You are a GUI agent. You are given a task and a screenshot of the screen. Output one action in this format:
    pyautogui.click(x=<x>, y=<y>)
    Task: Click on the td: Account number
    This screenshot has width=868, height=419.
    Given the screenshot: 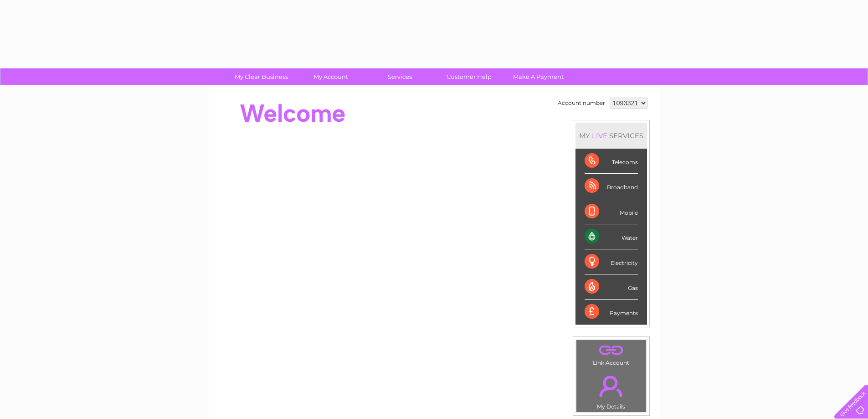 What is the action you would take?
    pyautogui.click(x=581, y=103)
    